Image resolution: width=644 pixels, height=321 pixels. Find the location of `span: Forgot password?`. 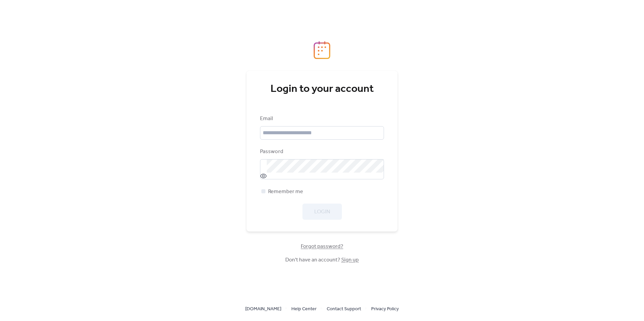

span: Forgot password? is located at coordinates (322, 246).